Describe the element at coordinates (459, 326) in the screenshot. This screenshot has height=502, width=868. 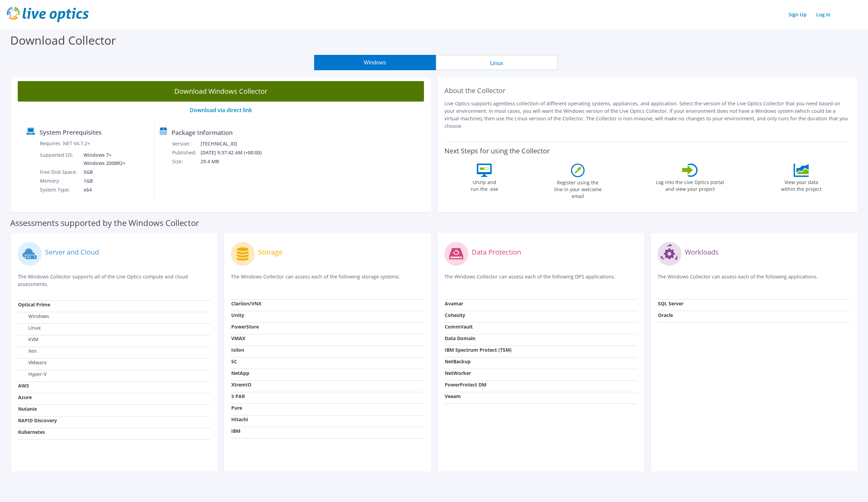
I see `strong: CommVault` at that location.